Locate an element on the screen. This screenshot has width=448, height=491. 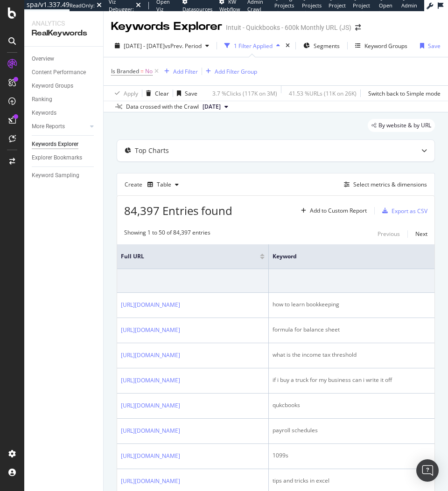
button: Keyword Groups is located at coordinates (381, 46).